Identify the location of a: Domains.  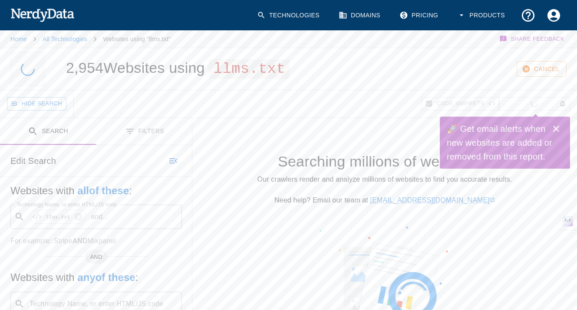
(360, 15).